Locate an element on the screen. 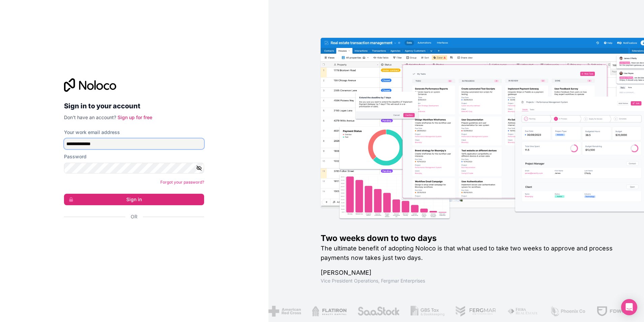 The image size is (644, 322). img: /assets/saastock-C6Zbiodz.png is located at coordinates (379, 311).